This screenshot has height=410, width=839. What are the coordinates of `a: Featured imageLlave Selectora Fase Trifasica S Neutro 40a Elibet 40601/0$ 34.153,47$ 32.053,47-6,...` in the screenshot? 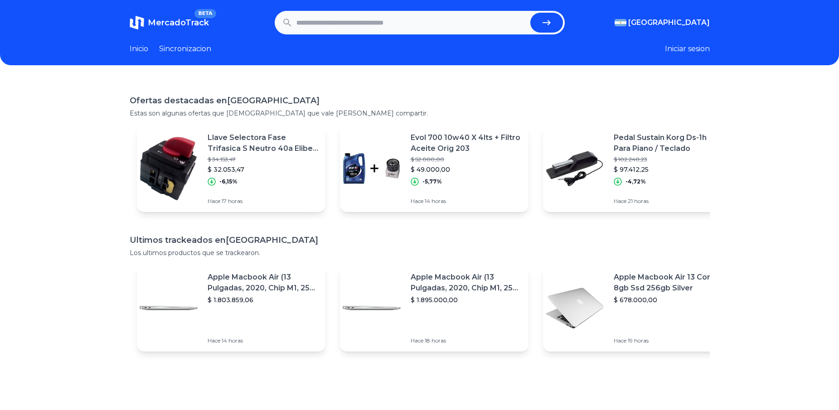 It's located at (231, 169).